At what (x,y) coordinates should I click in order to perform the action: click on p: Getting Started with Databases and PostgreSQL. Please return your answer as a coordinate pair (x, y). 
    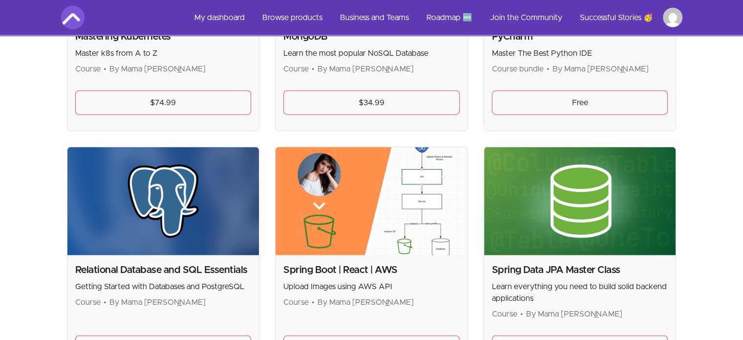
    Looking at the image, I should click on (163, 286).